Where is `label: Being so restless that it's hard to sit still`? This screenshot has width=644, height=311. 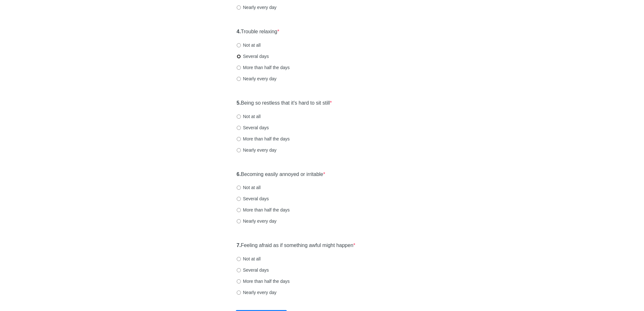 label: Being so restless that it's hard to sit still is located at coordinates (284, 103).